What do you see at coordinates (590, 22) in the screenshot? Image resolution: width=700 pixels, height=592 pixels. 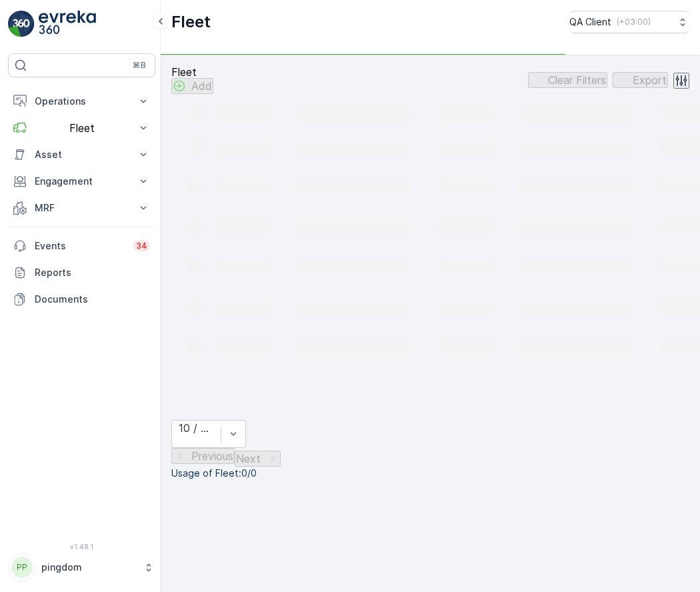 I see `p: QA Client` at bounding box center [590, 22].